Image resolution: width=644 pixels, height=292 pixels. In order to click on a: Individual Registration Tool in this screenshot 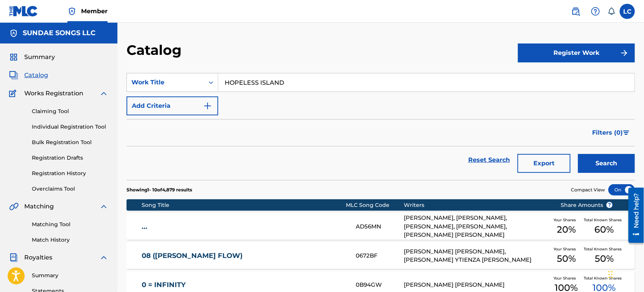, I will do `click(70, 127)`.